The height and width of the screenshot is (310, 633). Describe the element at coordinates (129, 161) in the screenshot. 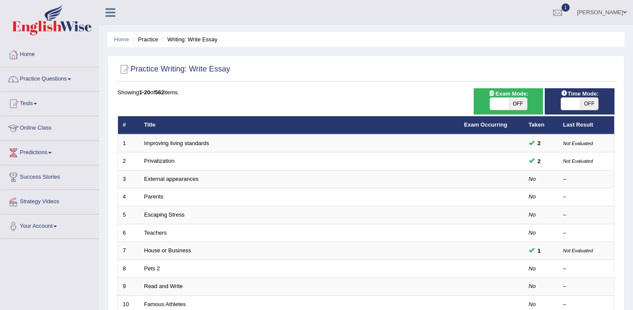

I see `td: 2` at that location.